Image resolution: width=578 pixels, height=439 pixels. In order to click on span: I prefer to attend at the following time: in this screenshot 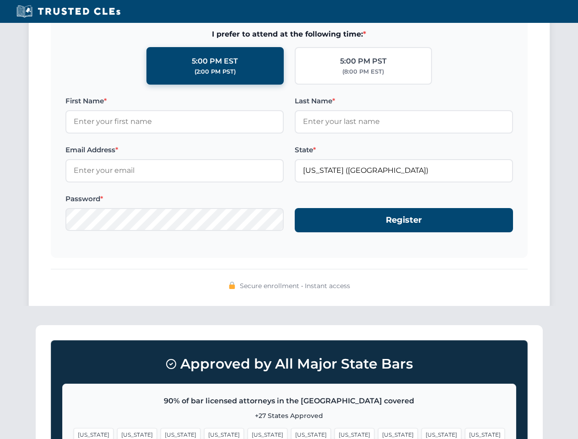, I will do `click(289, 34)`.